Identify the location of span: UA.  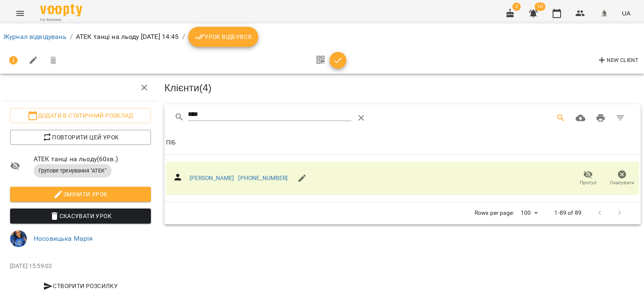
(626, 13).